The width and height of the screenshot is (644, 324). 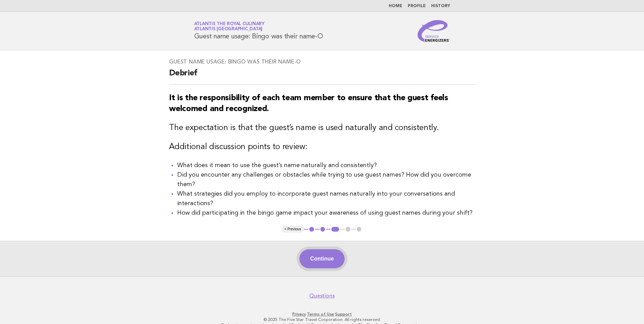 I want to click on a: Home, so click(x=396, y=6).